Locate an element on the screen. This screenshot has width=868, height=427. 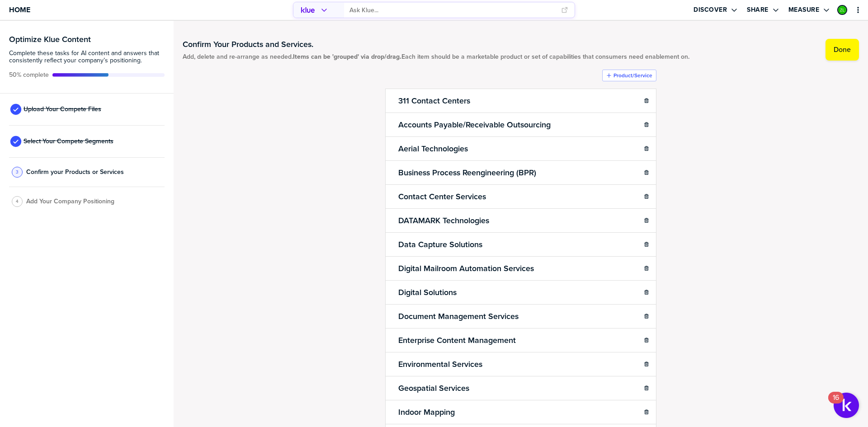
span: Select Your Compete Segments is located at coordinates (68, 142).